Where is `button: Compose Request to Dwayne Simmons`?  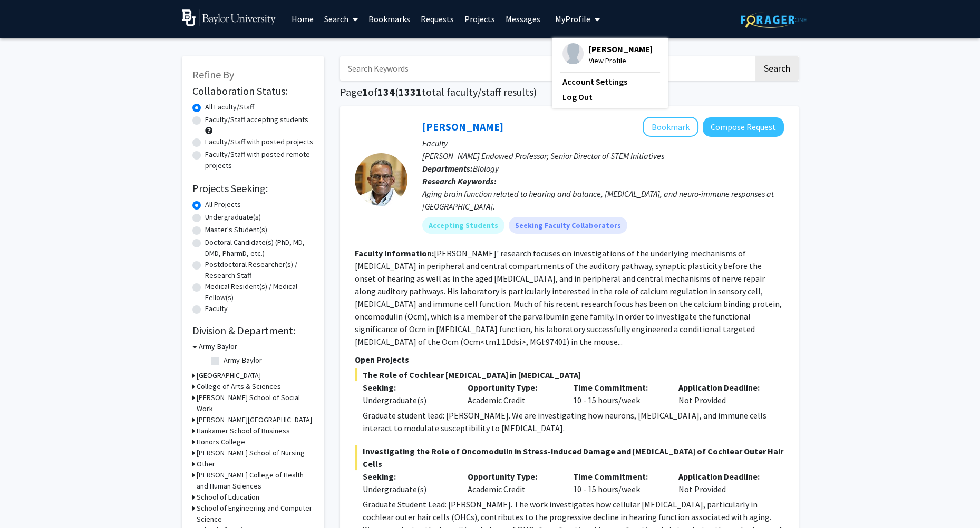
button: Compose Request to Dwayne Simmons is located at coordinates (743, 127).